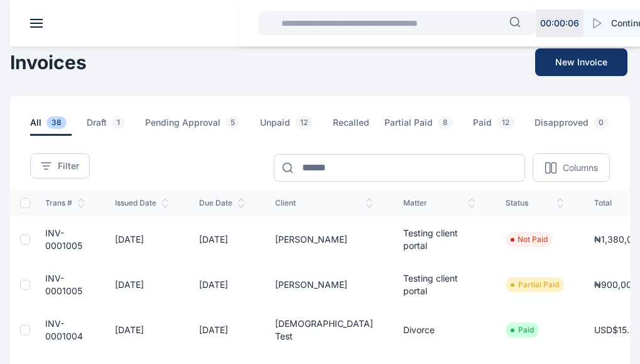  Describe the element at coordinates (571, 167) in the screenshot. I see `button: Columns` at that location.